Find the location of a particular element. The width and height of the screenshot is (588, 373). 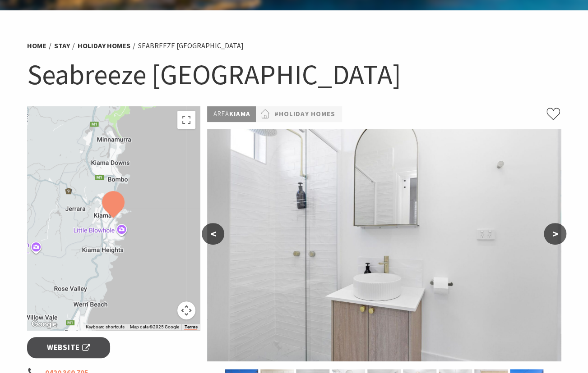

a: Open this area in Google Maps (opens a new window) is located at coordinates (45, 325).